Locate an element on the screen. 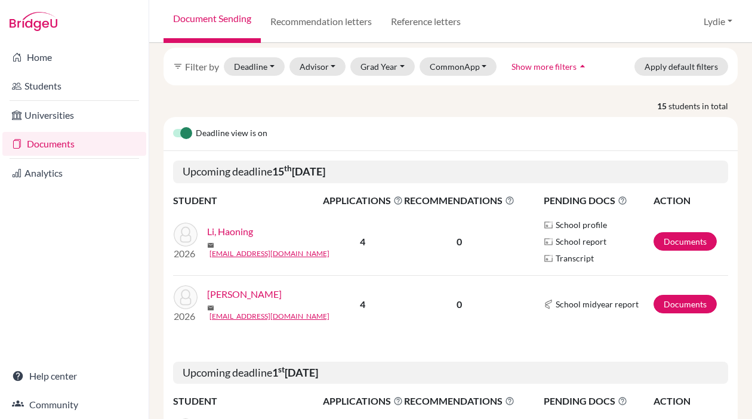  span: School midyear report is located at coordinates (597, 304).